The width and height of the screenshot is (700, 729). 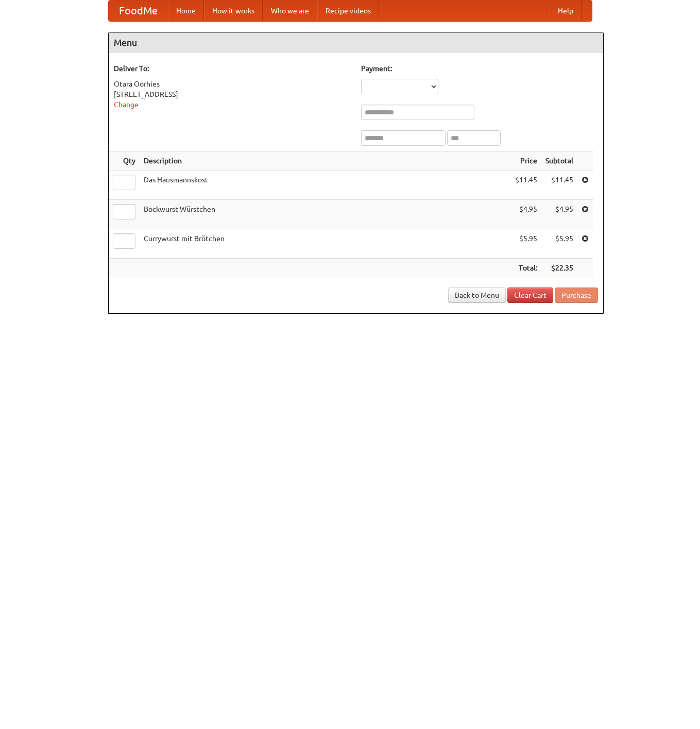 What do you see at coordinates (356, 43) in the screenshot?
I see `h4: Menu` at bounding box center [356, 43].